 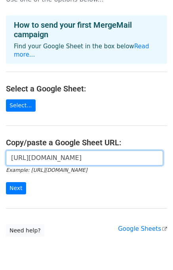 What do you see at coordinates (21, 105) in the screenshot?
I see `a: Select...` at bounding box center [21, 105].